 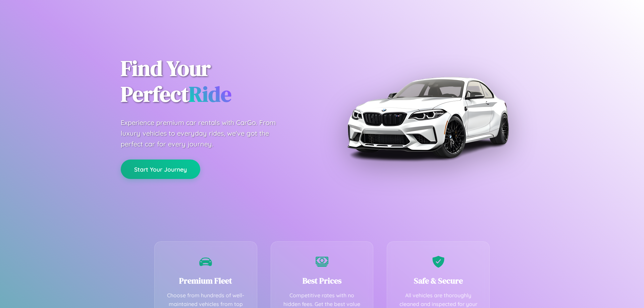 What do you see at coordinates (322, 280) in the screenshot?
I see `h3: Best Prices` at bounding box center [322, 280].